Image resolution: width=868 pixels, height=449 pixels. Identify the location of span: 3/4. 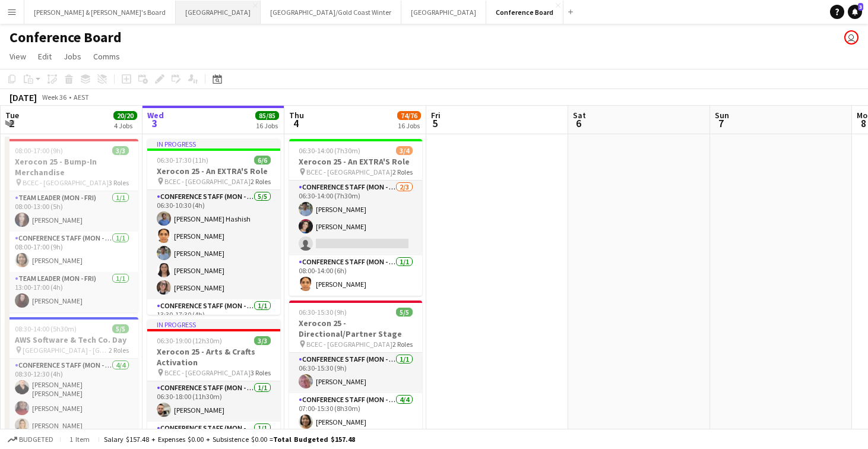
(405, 151).